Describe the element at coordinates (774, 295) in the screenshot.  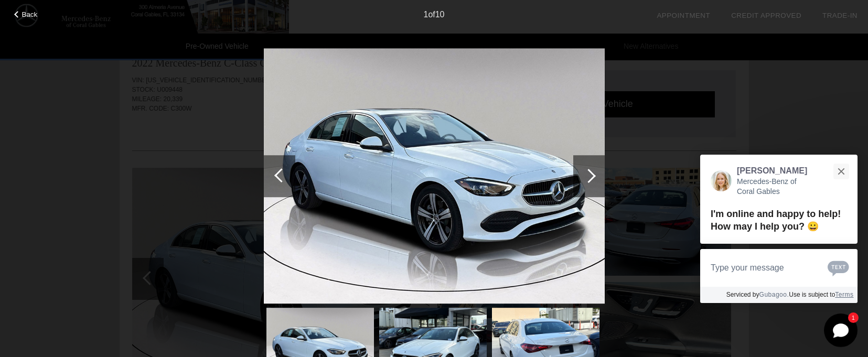
I see `a: Gubagoo.` at that location.